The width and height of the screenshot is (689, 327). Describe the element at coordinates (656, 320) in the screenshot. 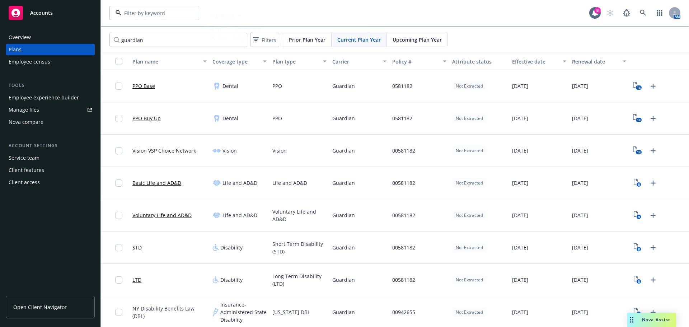

I see `span: Nova Assist` at that location.